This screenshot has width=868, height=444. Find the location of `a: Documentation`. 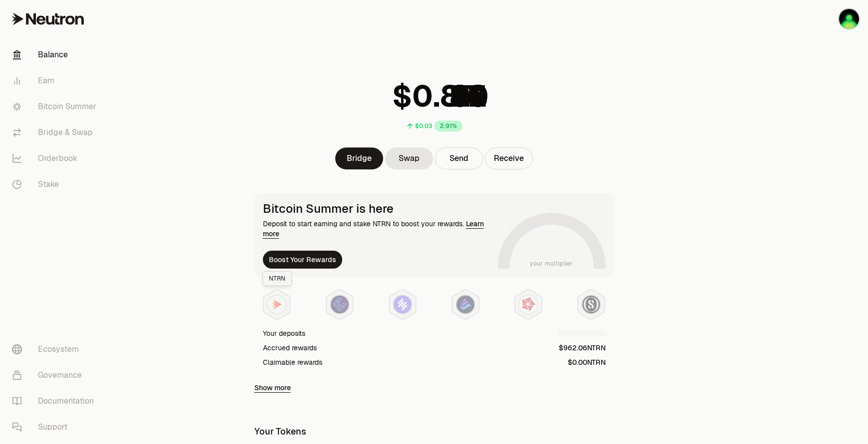

a: Documentation is located at coordinates (56, 401).